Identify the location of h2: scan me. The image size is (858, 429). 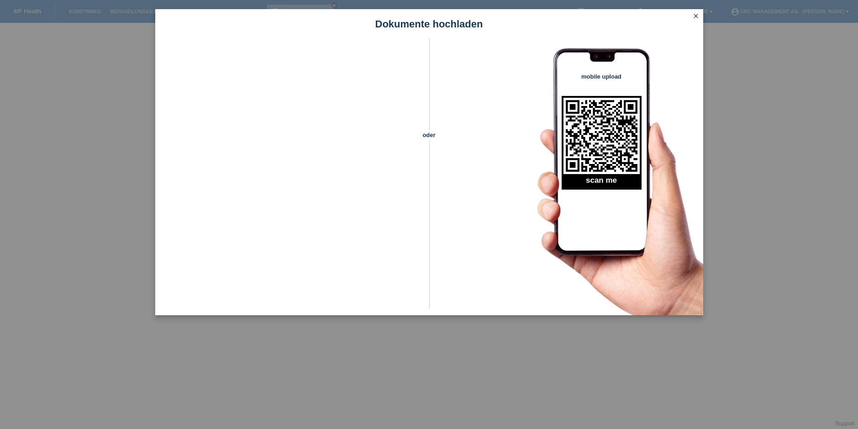
(601, 183).